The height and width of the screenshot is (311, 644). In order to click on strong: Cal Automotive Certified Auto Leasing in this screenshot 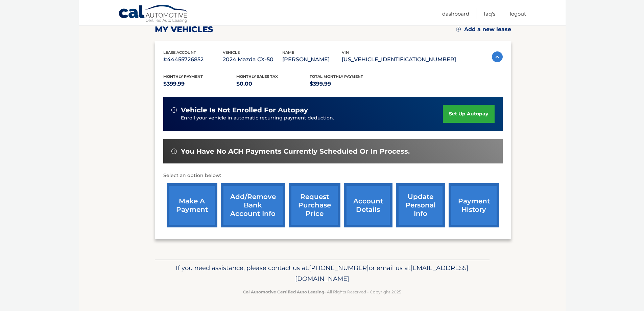, I will do `click(283, 291)`.